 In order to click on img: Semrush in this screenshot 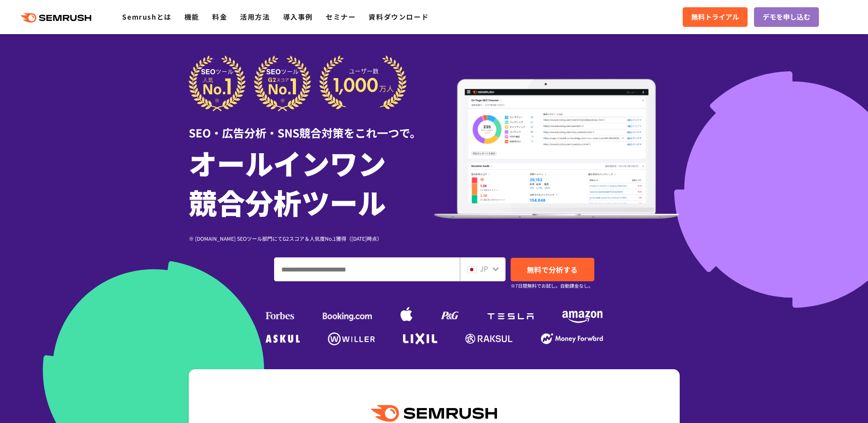, I will do `click(434, 413)`.